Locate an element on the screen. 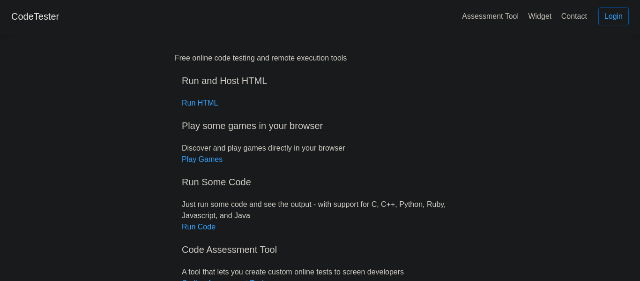  a: Run Code is located at coordinates (199, 226).